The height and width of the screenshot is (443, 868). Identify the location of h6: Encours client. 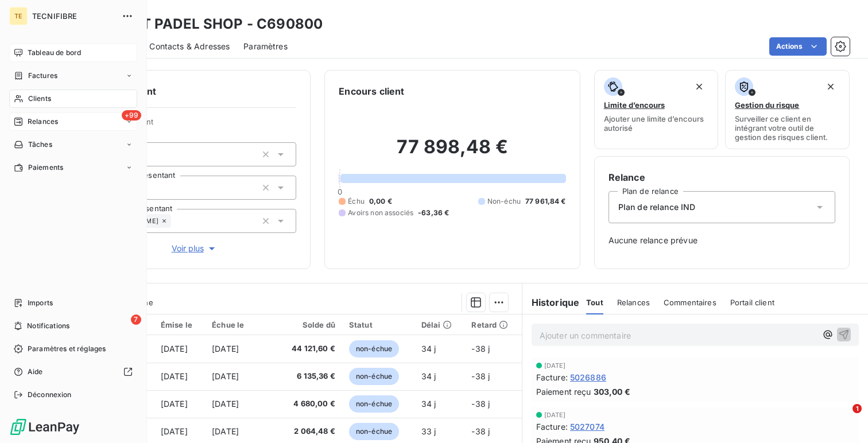
(371, 91).